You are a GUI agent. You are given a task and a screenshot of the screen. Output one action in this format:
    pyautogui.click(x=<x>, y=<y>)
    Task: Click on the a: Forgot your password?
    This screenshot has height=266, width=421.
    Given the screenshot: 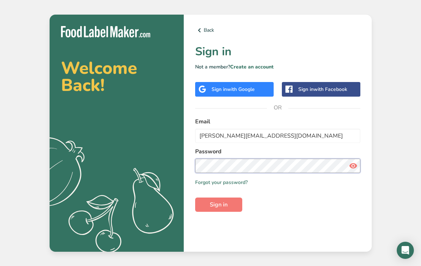 What is the action you would take?
    pyautogui.click(x=221, y=182)
    